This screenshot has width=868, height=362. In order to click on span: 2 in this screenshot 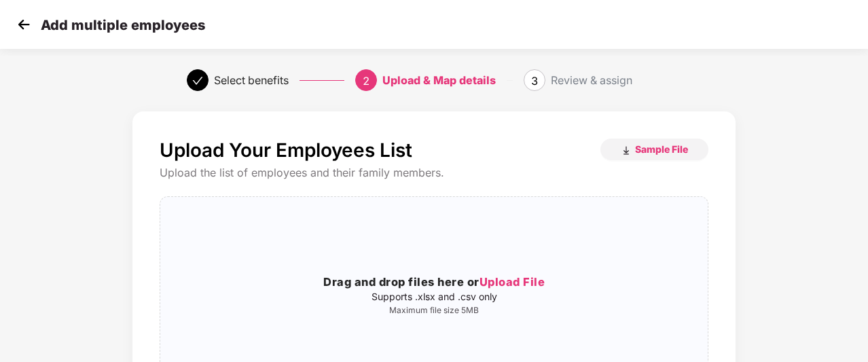, I will do `click(366, 81)`.